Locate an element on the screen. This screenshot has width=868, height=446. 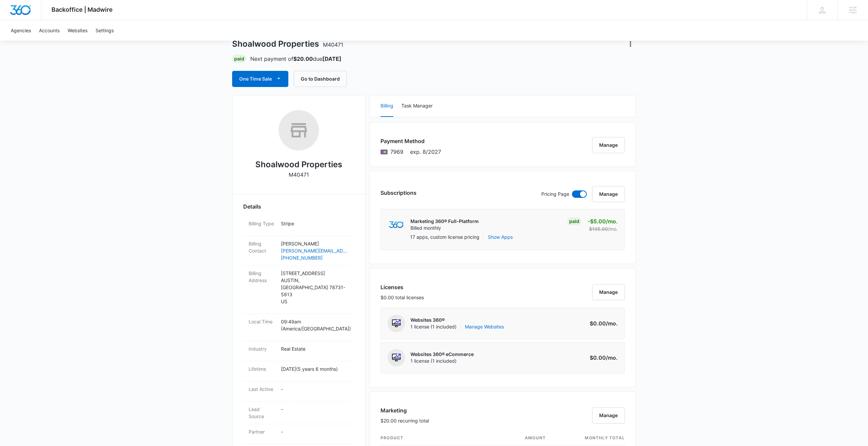
span: exp. 8/2027 is located at coordinates (425, 152).